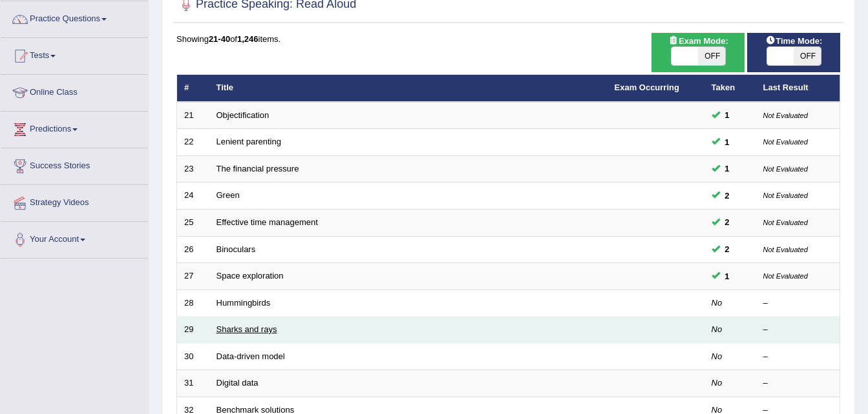 Image resolution: width=868 pixels, height=414 pixels. I want to click on a: Tests, so click(75, 54).